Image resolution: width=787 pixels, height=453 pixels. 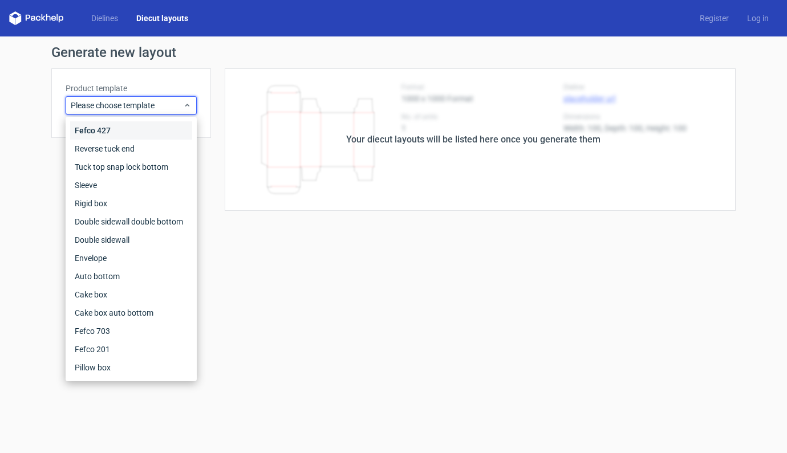 What do you see at coordinates (131, 185) in the screenshot?
I see `div: Sleeve` at bounding box center [131, 185].